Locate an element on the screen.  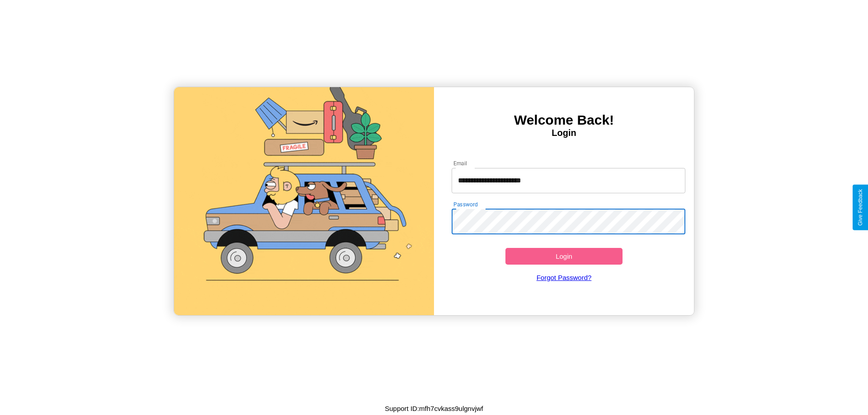
label: Email is located at coordinates (460, 163).